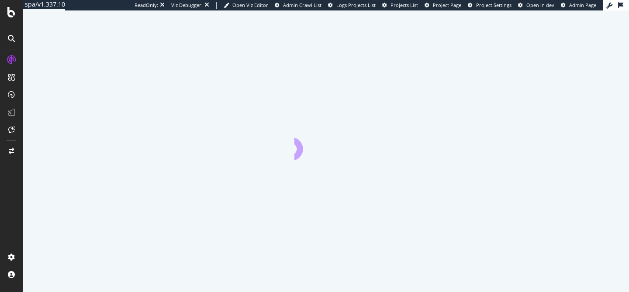  Describe the element at coordinates (404, 5) in the screenshot. I see `span: Projects List` at that location.